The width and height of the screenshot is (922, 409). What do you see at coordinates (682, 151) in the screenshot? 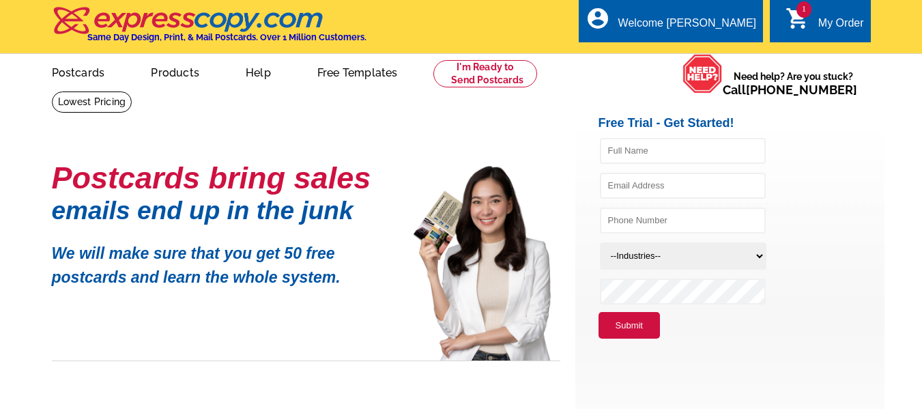
I see `input: Full Name` at bounding box center [682, 151].